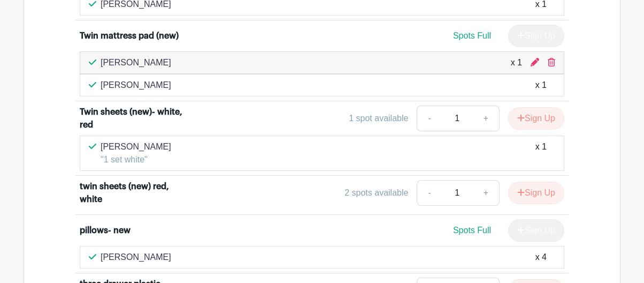 Image resolution: width=644 pixels, height=283 pixels. What do you see at coordinates (129, 36) in the screenshot?
I see `div: Twin mattress pad (new)` at bounding box center [129, 36].